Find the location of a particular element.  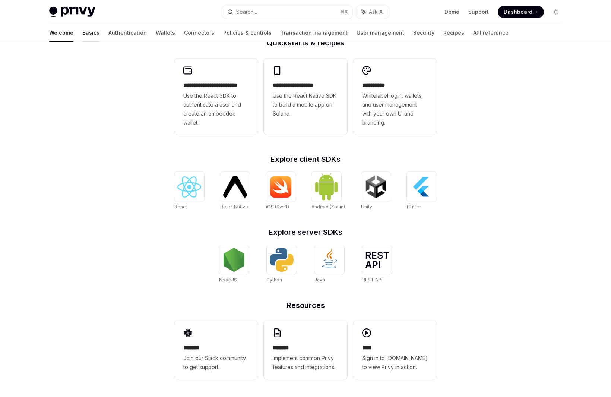

span: NodeJS is located at coordinates (228, 279).